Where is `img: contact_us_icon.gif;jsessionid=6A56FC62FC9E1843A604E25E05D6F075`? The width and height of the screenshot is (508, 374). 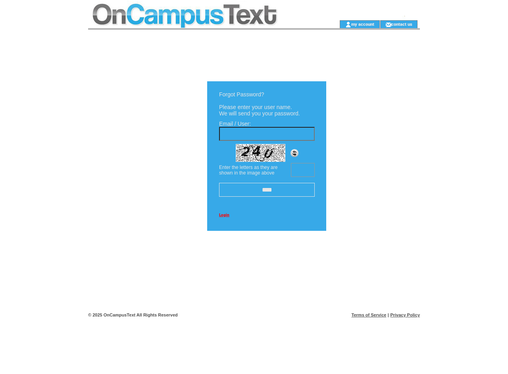
img: contact_us_icon.gif;jsessionid=6A56FC62FC9E1843A604E25E05D6F075 is located at coordinates (388, 25).